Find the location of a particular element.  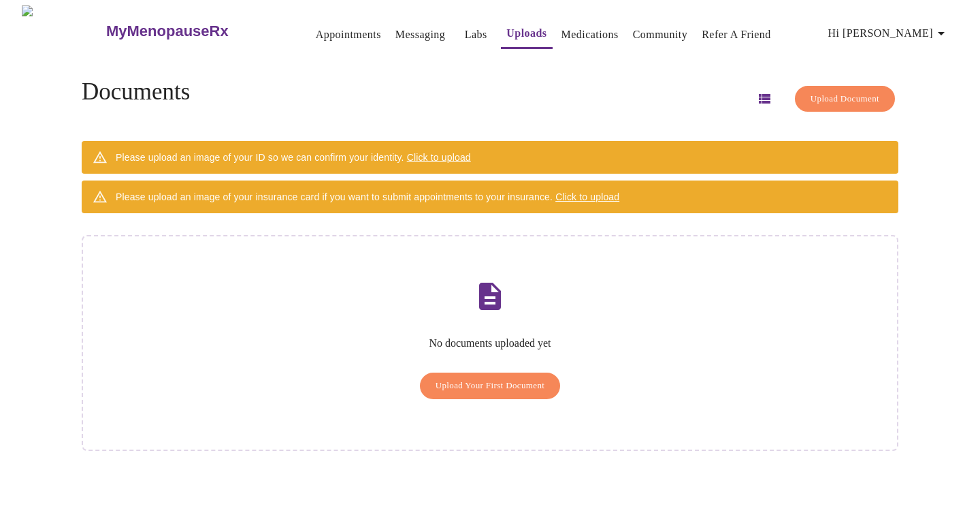

a: Refer a Friend is located at coordinates (737, 35).